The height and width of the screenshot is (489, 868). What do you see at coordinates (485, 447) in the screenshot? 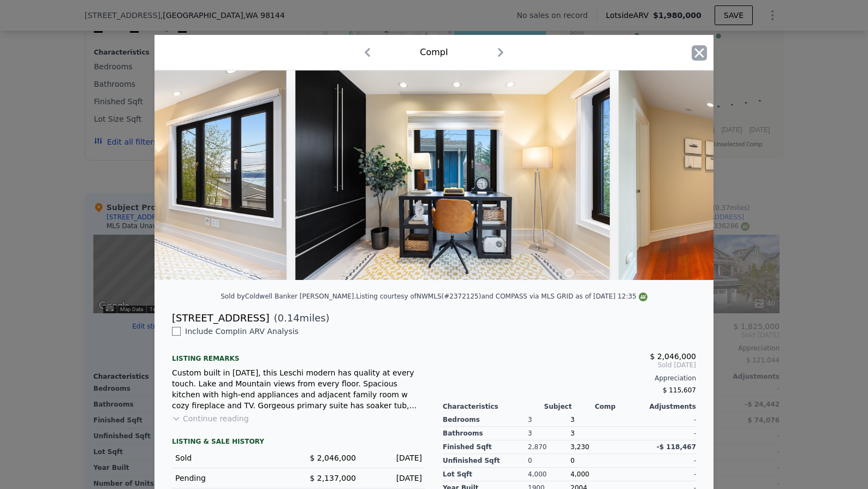
I see `div: Finished Sqft` at bounding box center [485, 447].